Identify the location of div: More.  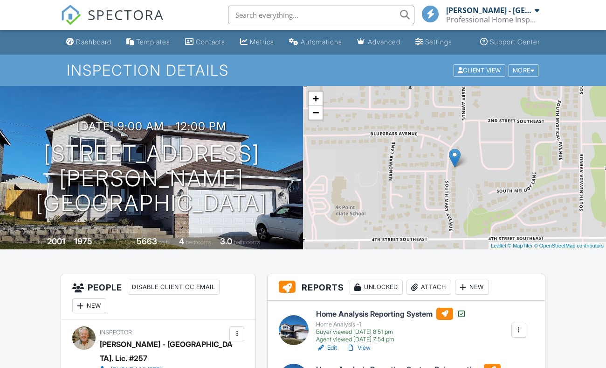
(524, 70).